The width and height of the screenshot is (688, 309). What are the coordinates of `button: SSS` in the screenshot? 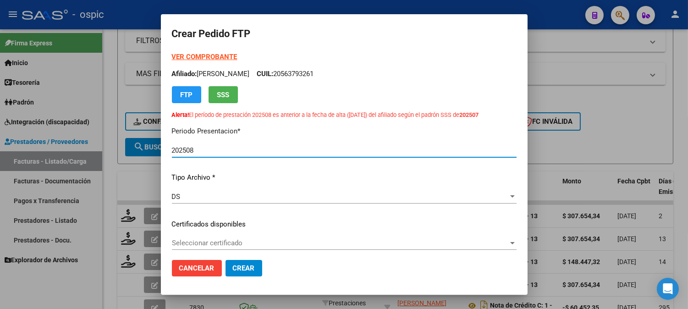 It's located at (223, 94).